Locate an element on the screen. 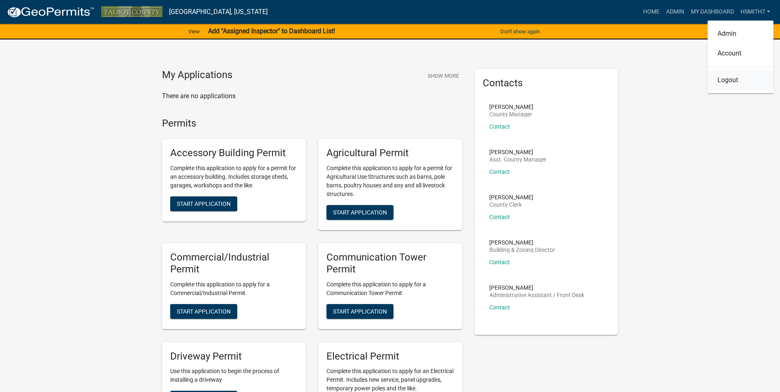 The image size is (780, 392). a: View is located at coordinates (194, 31).